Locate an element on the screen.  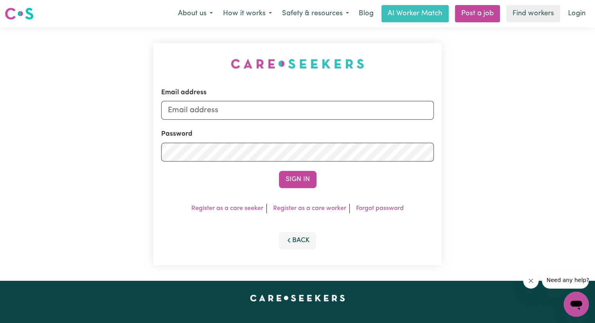
a: Find workers is located at coordinates (533, 14).